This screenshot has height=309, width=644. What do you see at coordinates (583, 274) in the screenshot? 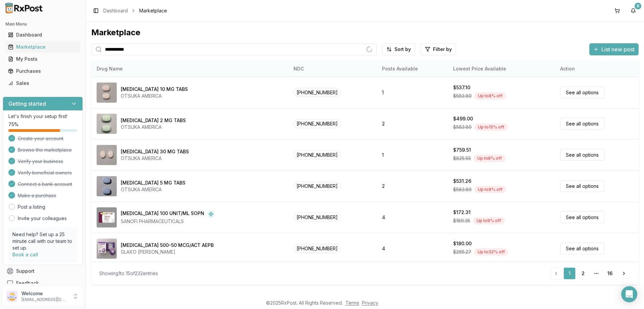
I see `a: 2` at bounding box center [583, 274].